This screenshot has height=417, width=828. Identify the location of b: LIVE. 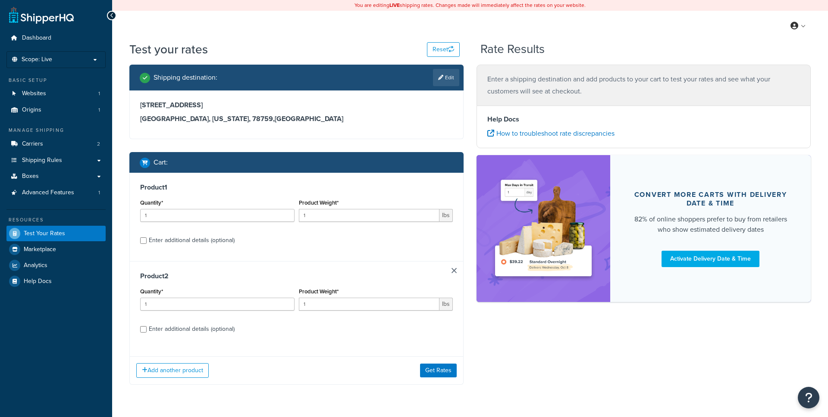
(394, 5).